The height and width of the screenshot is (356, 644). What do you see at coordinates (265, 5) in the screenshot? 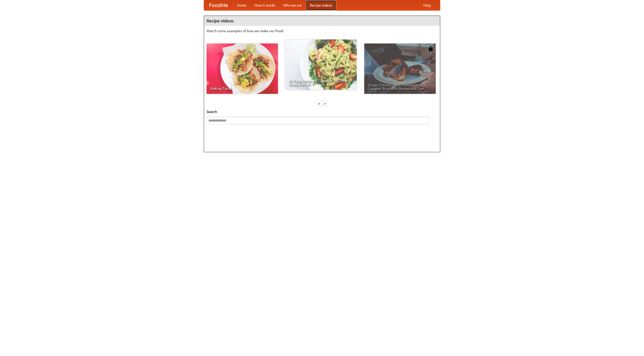
I see `a: How it works` at bounding box center [265, 5].